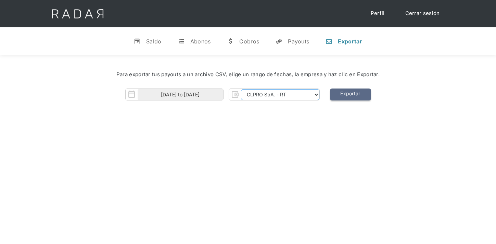  I want to click on form: Form, so click(222, 94).